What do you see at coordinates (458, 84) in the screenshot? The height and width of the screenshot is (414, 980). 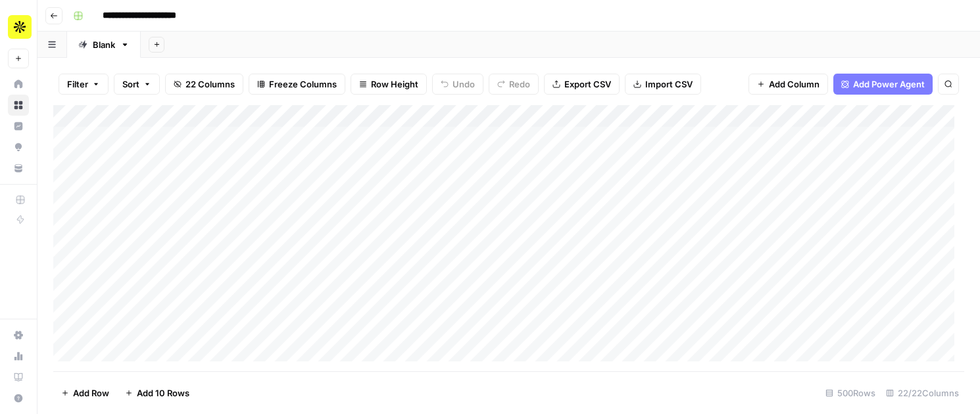 I see `button: Undo` at bounding box center [458, 84].